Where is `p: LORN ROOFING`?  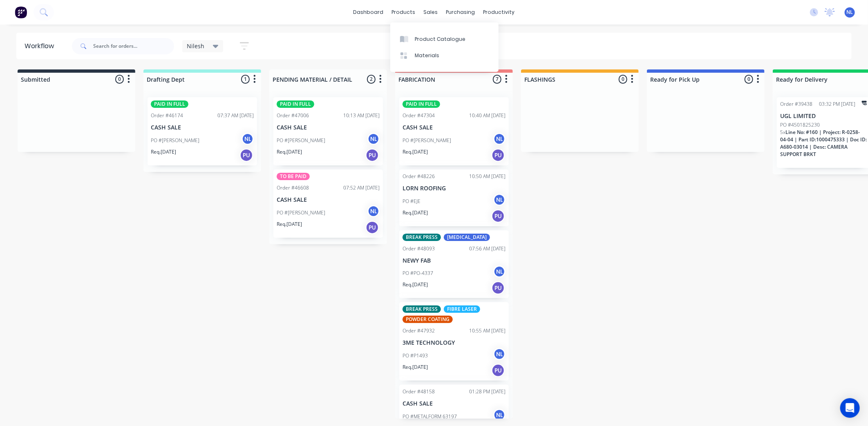
p: LORN ROOFING is located at coordinates (454, 188).